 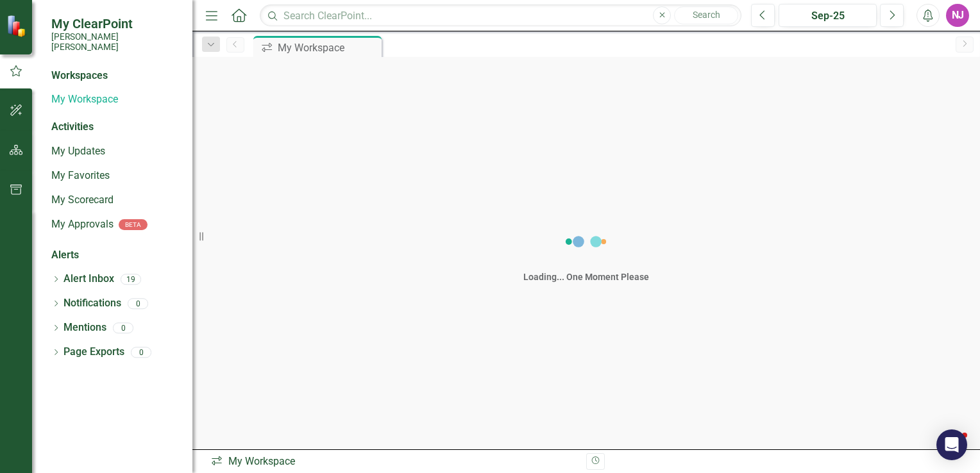 I want to click on span: Search, so click(x=706, y=15).